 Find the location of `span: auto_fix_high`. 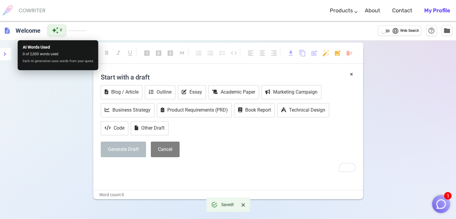

span: auto_fix_high is located at coordinates (326, 53).